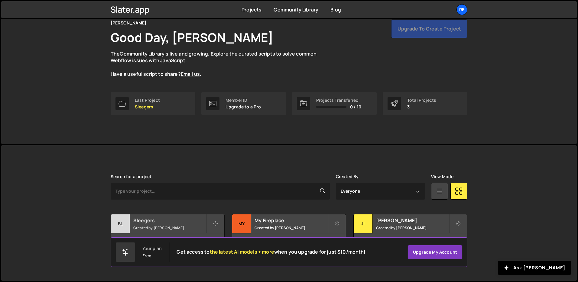 Image resolution: width=578 pixels, height=282 pixels. I want to click on div: Last Project, so click(147, 100).